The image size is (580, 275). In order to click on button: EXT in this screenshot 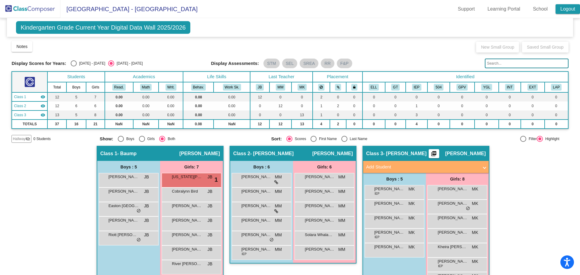, I will do `click(533, 87)`.